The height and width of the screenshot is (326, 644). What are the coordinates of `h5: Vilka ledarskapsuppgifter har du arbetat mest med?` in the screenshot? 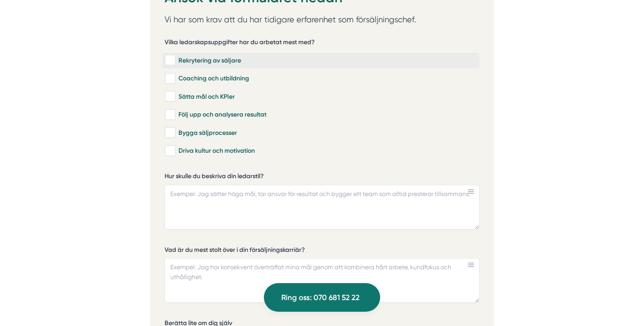 It's located at (239, 43).